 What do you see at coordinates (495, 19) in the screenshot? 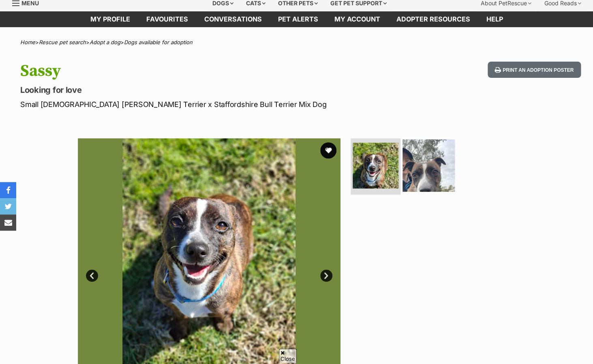
I see `a: Help` at bounding box center [495, 19].